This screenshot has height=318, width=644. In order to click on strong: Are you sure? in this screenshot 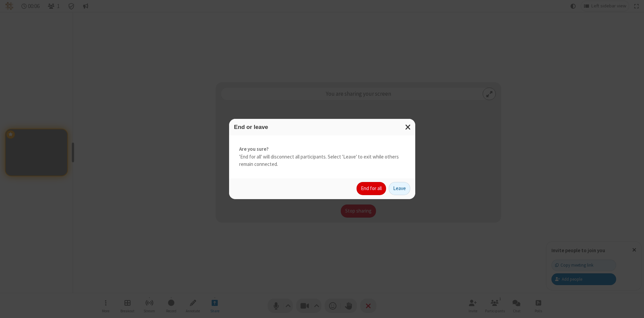, I will do `click(322, 149)`.